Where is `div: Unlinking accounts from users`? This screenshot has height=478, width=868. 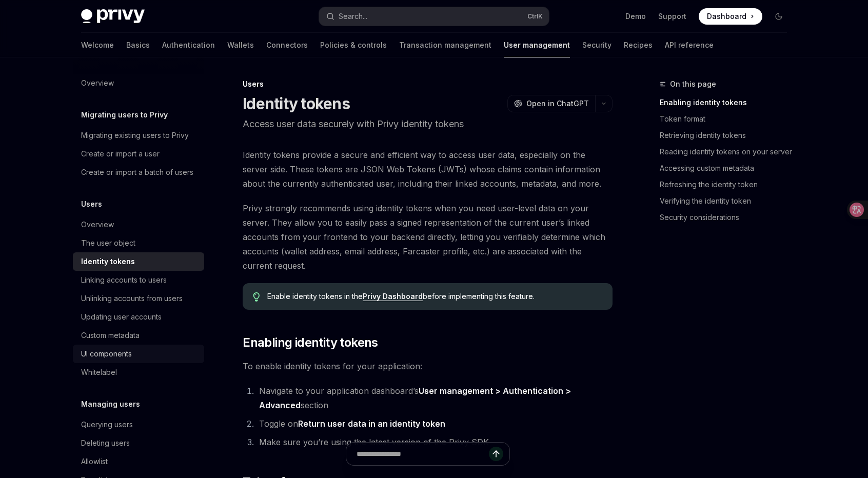 div: Unlinking accounts from users is located at coordinates (132, 298).